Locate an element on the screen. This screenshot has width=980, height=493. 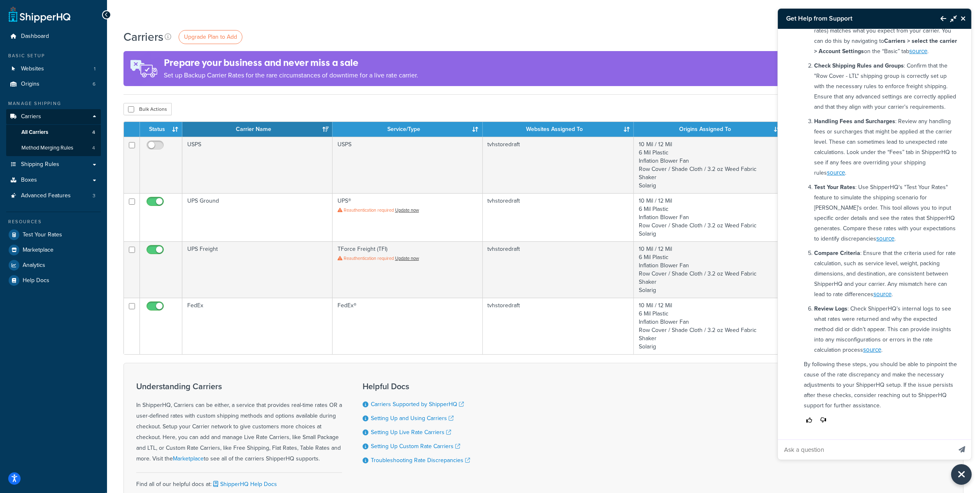
img: ad-rules-rateshop-fe6ec290ccb7230408bd80ed9643f0289d75e0ffd9eb532fc0e269fcd187b520.png is located at coordinates (143, 69).